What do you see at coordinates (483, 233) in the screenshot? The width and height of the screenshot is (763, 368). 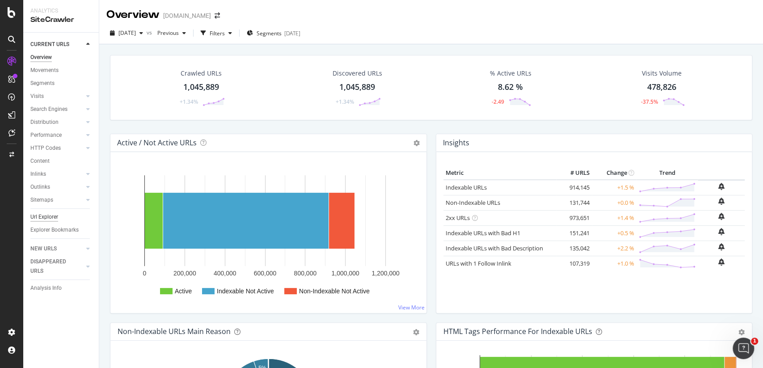 I see `a: Indexable URLs with Bad H1` at bounding box center [483, 233].